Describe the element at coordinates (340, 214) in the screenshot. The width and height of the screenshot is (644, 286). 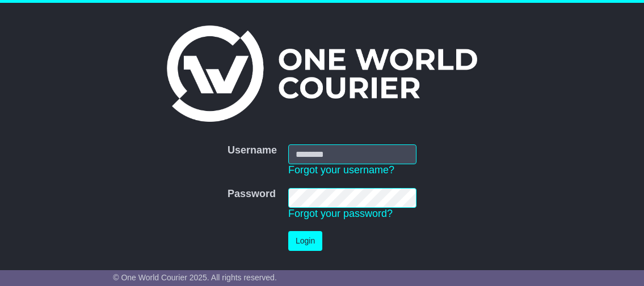
I see `a: Forgot your password?` at that location.